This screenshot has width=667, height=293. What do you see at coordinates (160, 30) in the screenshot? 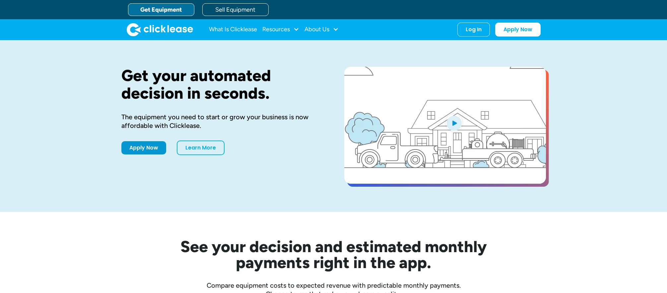
I see `a: home` at bounding box center [160, 30].